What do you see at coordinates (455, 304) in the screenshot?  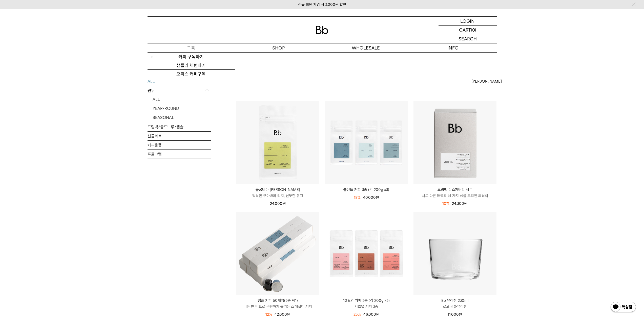 I see `a: Bb 유리잔 230ml 로고 강화유리잔` at bounding box center [455, 304].